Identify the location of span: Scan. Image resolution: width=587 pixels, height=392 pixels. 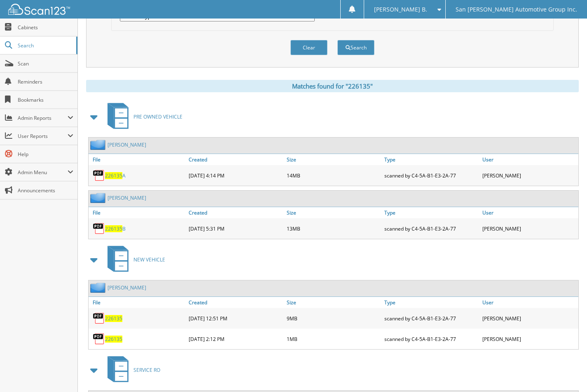
(45, 63).